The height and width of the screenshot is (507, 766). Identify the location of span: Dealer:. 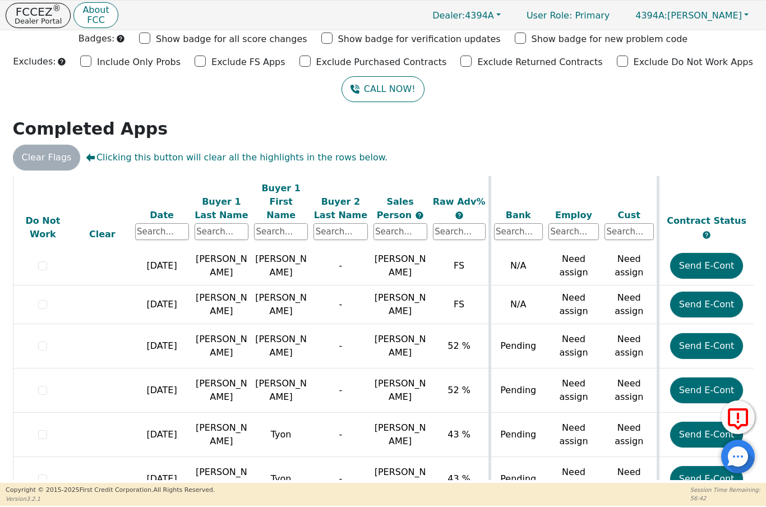
(448, 15).